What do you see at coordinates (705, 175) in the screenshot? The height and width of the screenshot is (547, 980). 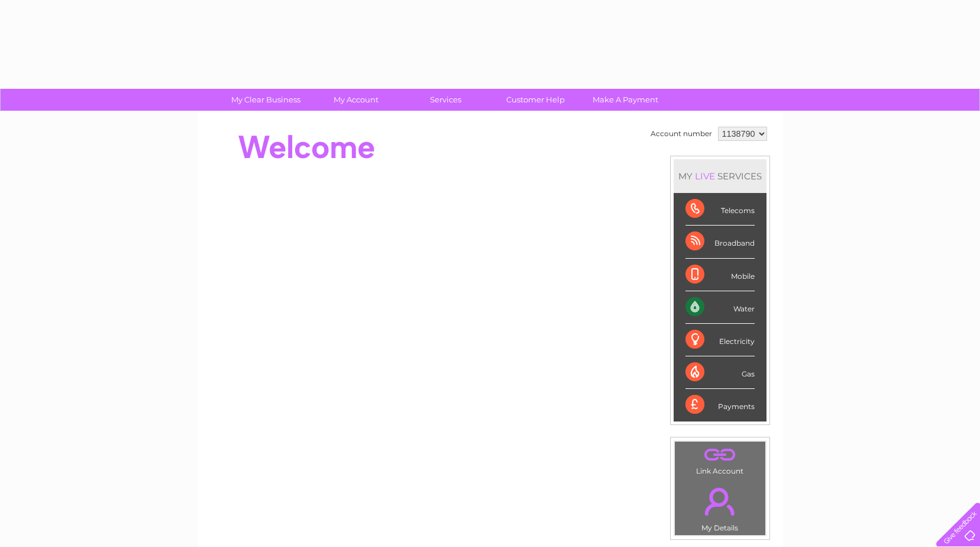 I see `div: LIVE` at bounding box center [705, 175].